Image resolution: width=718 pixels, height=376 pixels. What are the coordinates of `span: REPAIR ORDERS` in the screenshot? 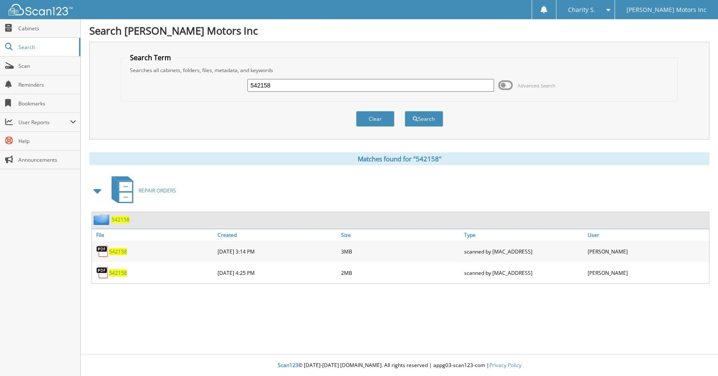 It's located at (157, 190).